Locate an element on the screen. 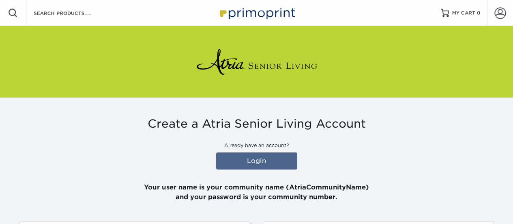 The height and width of the screenshot is (224, 513). h3: Create a Atria Senior Living Account is located at coordinates (257, 124).